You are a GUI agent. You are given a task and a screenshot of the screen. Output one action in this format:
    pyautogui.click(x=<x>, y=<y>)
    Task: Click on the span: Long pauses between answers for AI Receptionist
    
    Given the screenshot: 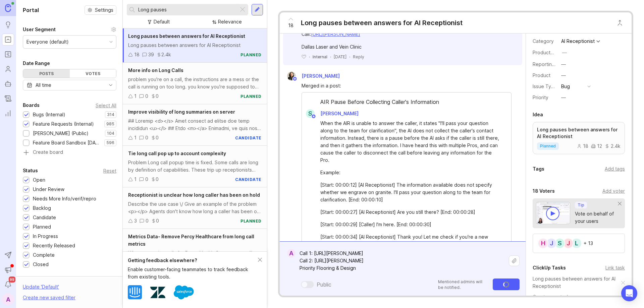 What is the action you would take?
    pyautogui.click(x=187, y=36)
    